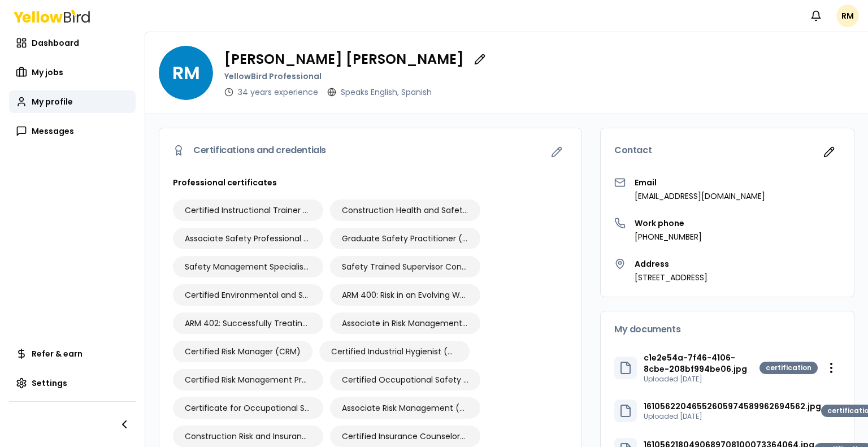 This screenshot has width=868, height=447. Describe the element at coordinates (406, 408) in the screenshot. I see `div: Associate Risk Management (ARM)` at that location.